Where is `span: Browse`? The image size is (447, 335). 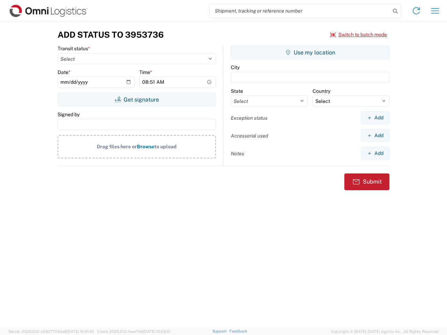 span: Browse is located at coordinates (146, 147).